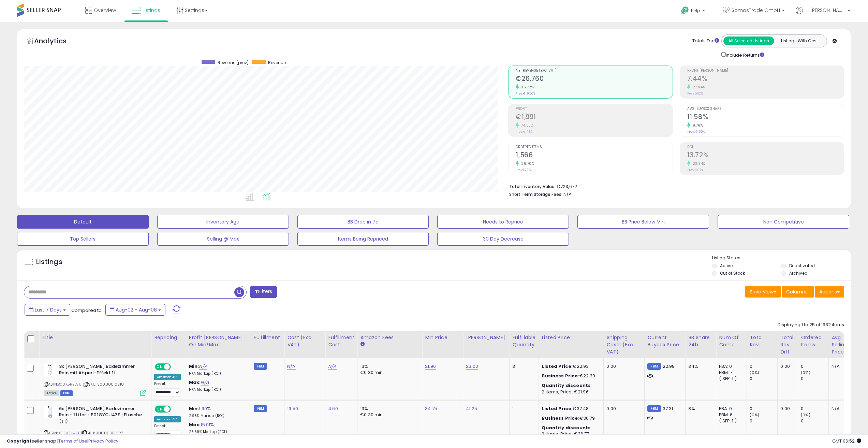 The width and height of the screenshot is (868, 448). I want to click on button: Aug-02 - Aug-08, so click(135, 310).